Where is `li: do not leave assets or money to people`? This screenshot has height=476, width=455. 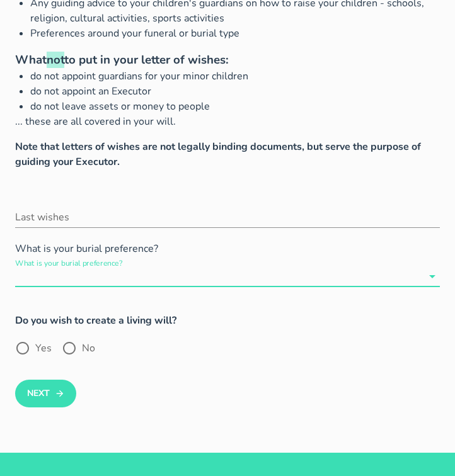
li: do not leave assets or money to people is located at coordinates (235, 106).